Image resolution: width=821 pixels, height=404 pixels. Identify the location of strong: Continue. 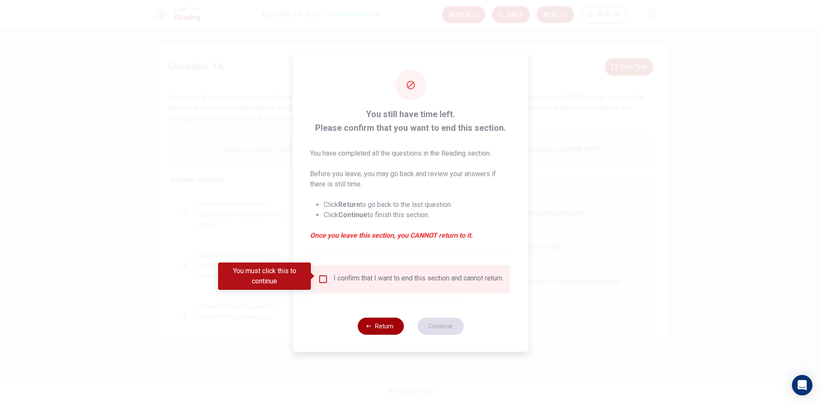
(353, 215).